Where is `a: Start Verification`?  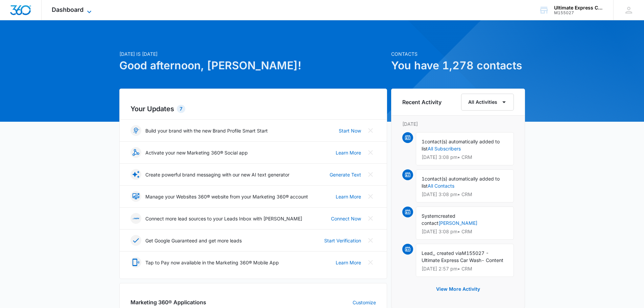 a: Start Verification is located at coordinates (343, 240).